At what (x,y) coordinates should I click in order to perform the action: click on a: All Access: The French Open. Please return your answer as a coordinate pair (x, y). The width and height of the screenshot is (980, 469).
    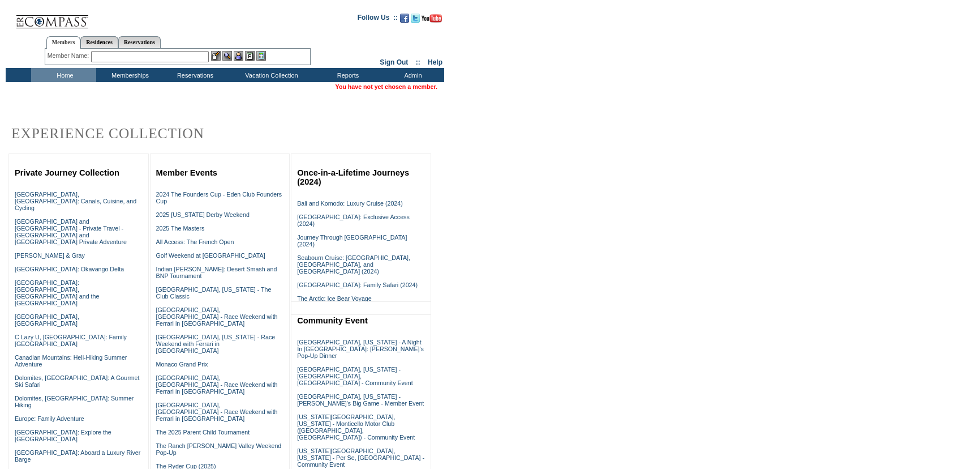
    Looking at the image, I should click on (195, 242).